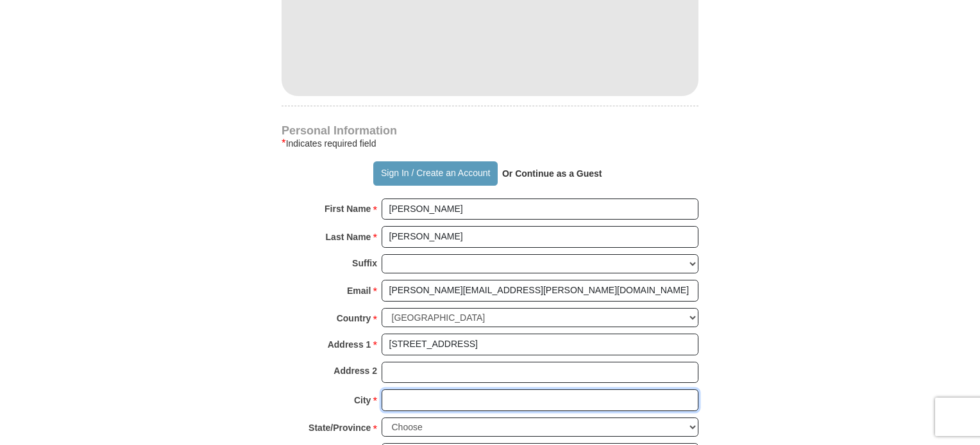 This screenshot has width=980, height=445. What do you see at coordinates (552, 174) in the screenshot?
I see `strong: Or Continue as a Guest` at bounding box center [552, 174].